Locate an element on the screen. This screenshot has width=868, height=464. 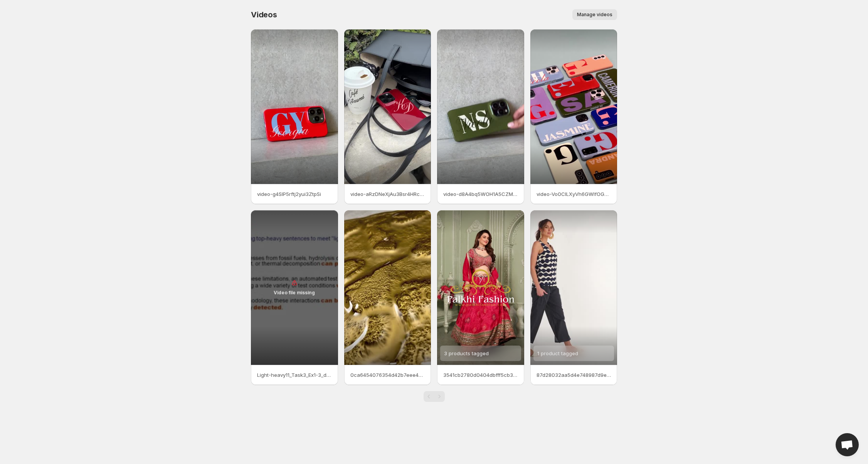
span: 1 product tagged is located at coordinates (558, 353).